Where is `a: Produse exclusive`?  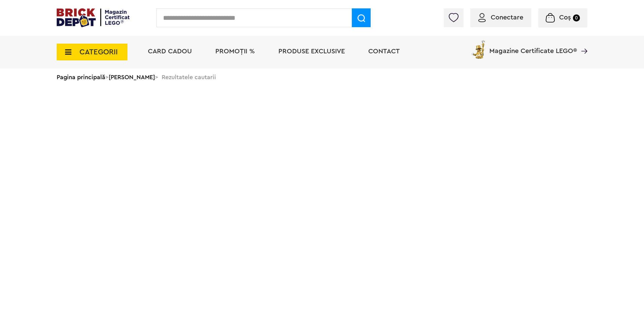
a: Produse exclusive is located at coordinates (311, 52).